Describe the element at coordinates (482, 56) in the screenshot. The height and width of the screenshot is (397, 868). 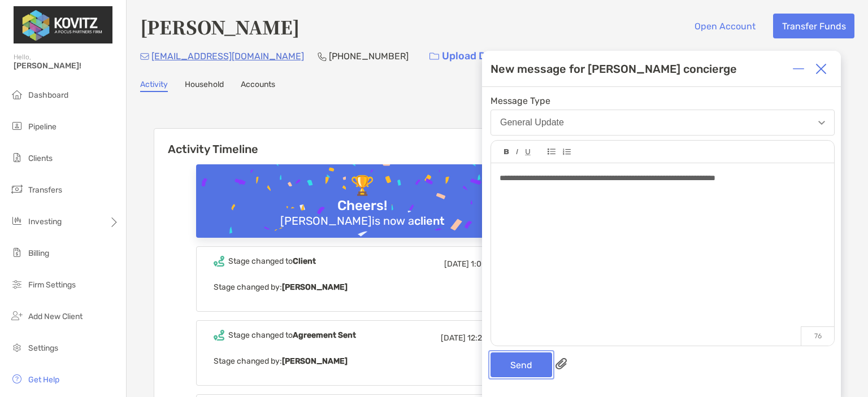
I see `a: Upload Documents` at that location.